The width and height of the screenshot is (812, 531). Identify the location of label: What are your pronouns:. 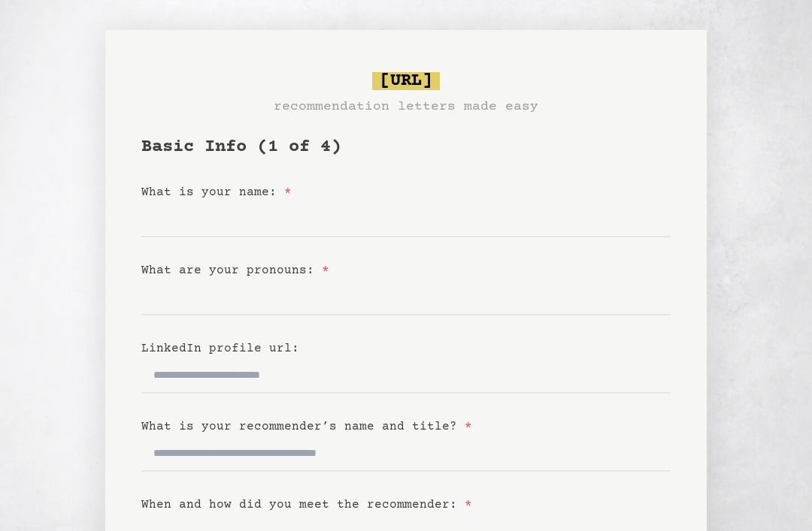
(236, 270).